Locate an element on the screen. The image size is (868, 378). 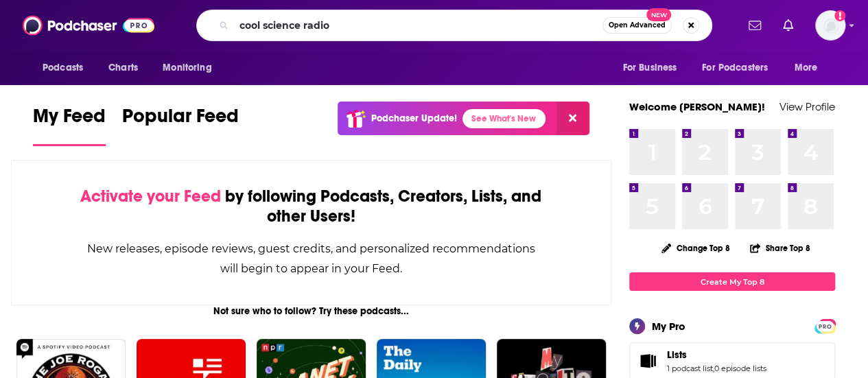
span: PRO is located at coordinates (825, 325).